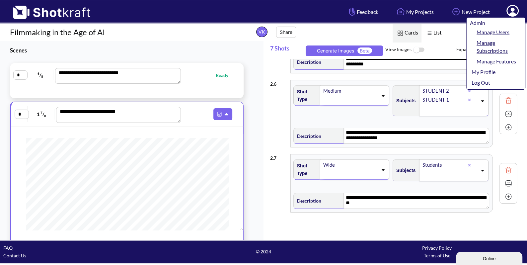  What do you see at coordinates (264, 251) in the screenshot?
I see `span: © 2024` at bounding box center [264, 251].